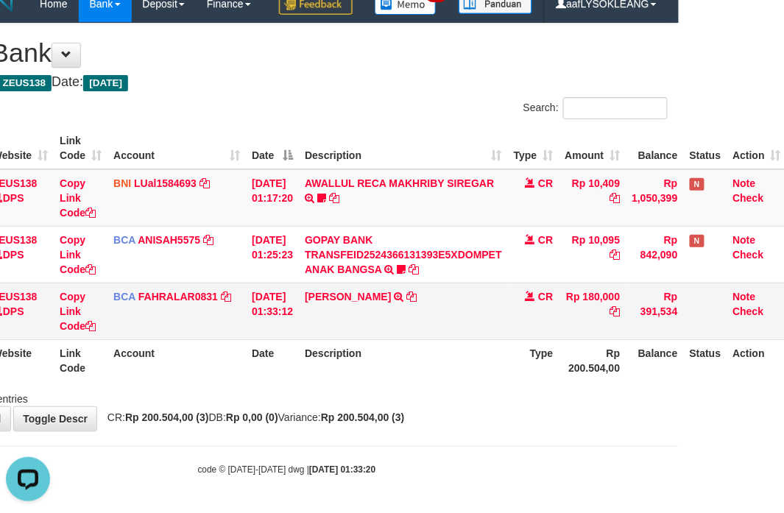 The image size is (784, 513). What do you see at coordinates (615, 311) in the screenshot?
I see `a: Copy Rp 180,000 to clipboard` at bounding box center [615, 311].